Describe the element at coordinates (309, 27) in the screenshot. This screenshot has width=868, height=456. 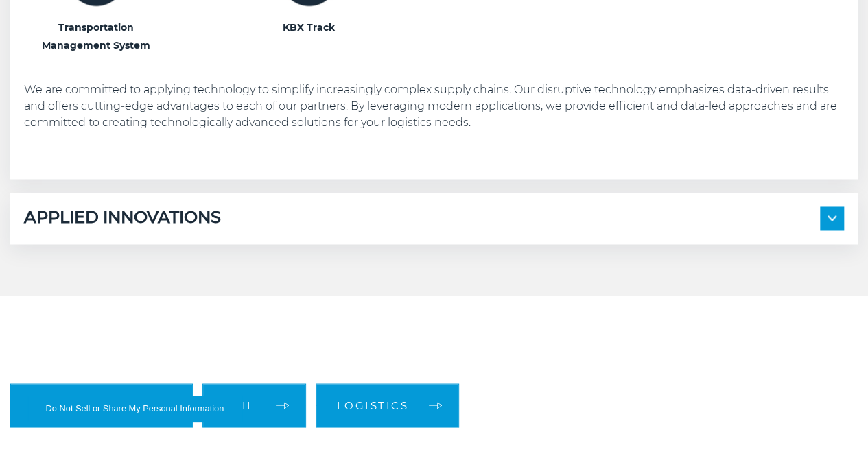
I see `h3: KBX Track` at that location.